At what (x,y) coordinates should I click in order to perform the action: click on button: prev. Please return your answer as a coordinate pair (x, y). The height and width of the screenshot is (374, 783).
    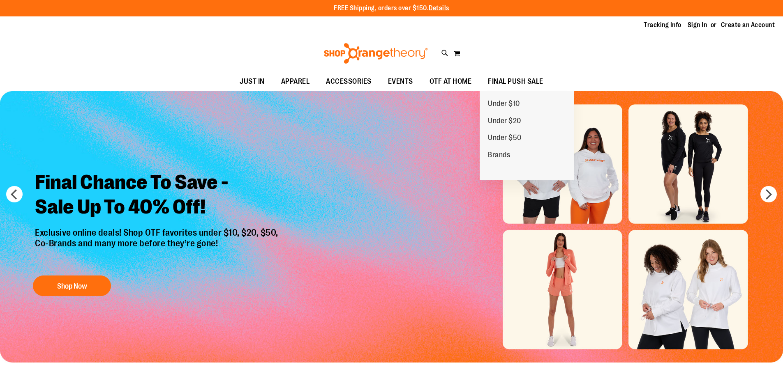
    Looking at the image, I should click on (14, 194).